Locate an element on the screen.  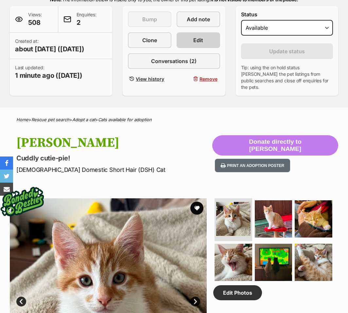
a: Edit is located at coordinates (198, 40).